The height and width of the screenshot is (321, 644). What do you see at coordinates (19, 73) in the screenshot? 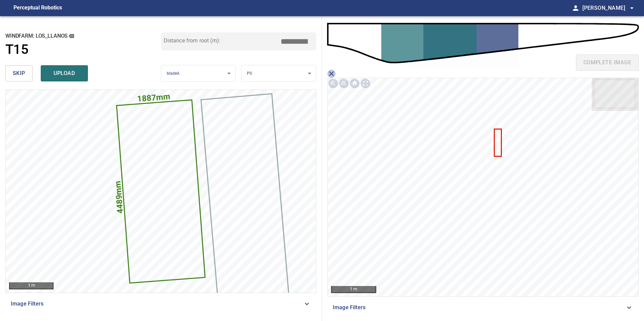
I see `button: skip` at bounding box center [19, 73].